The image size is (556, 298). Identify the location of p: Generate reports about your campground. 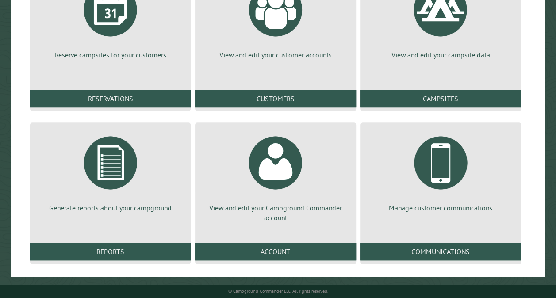
(110, 208).